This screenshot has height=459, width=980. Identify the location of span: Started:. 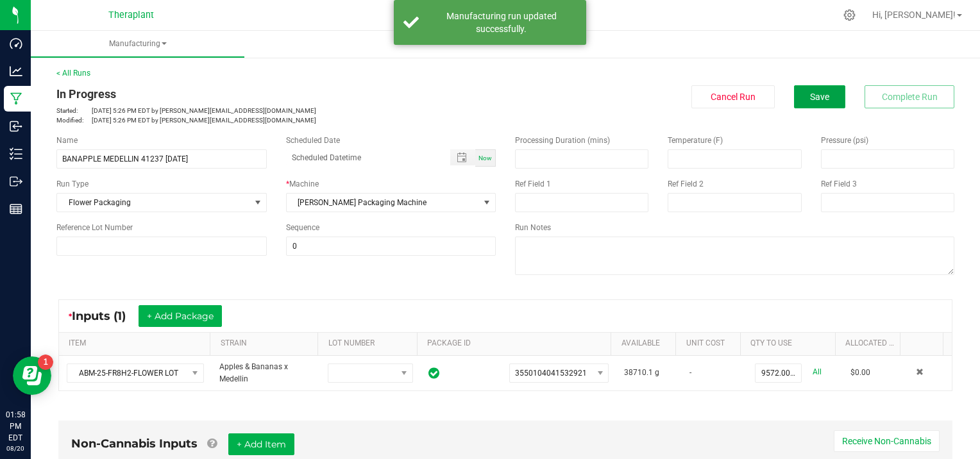
(74, 111).